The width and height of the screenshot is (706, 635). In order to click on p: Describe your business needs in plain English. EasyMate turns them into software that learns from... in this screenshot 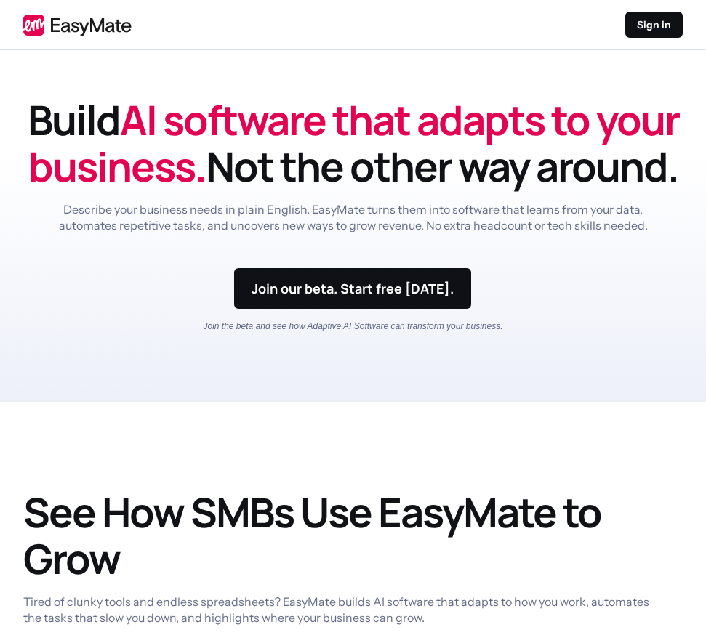, I will do `click(353, 217)`.